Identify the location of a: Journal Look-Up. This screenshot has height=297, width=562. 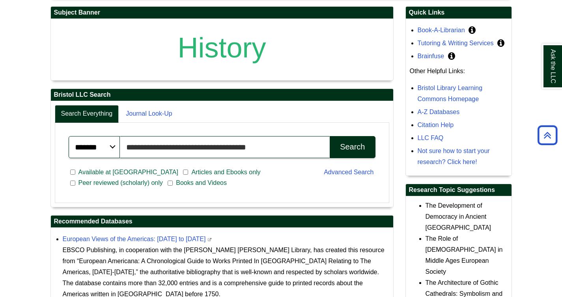
(149, 114).